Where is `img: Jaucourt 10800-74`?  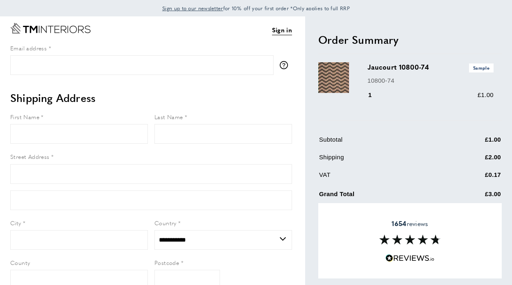
img: Jaucourt 10800-74 is located at coordinates (334, 77).